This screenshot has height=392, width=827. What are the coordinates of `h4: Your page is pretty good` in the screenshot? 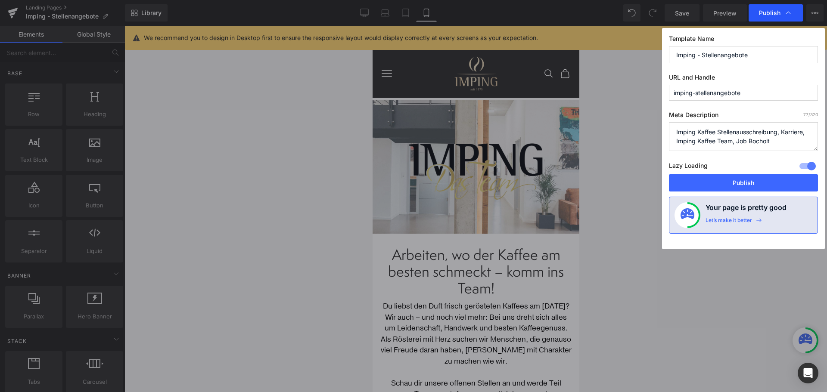 It's located at (746, 210).